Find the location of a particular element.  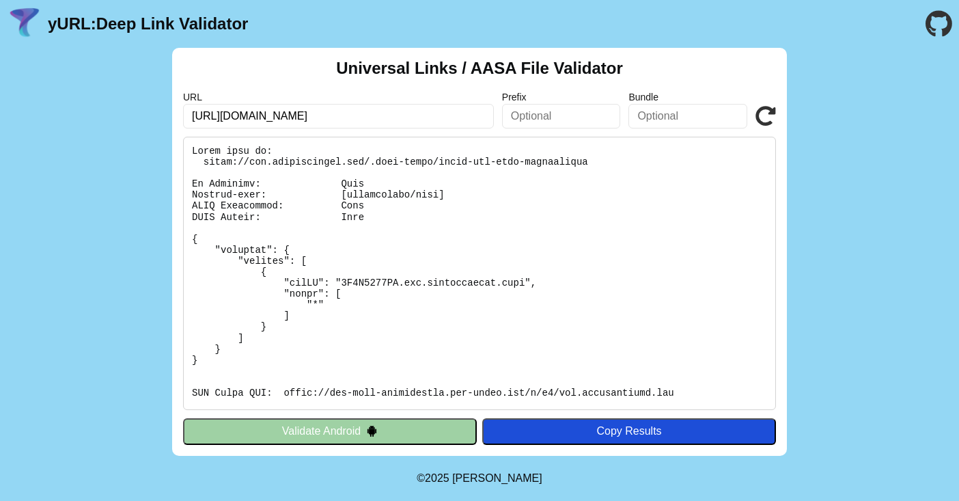

input: Required is located at coordinates (338, 116).